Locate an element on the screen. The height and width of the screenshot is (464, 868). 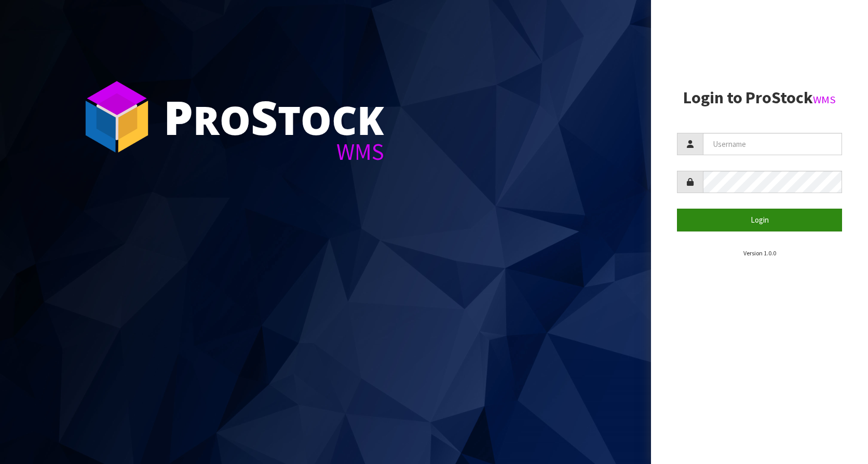
small: Version 1.0.0 is located at coordinates (760, 252).